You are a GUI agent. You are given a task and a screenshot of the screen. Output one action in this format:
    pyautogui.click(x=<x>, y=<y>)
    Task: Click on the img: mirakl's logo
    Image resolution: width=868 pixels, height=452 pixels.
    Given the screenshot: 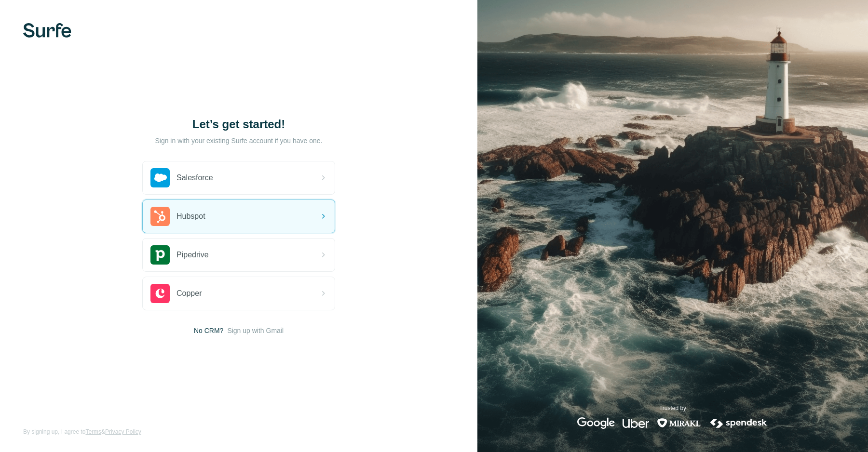 What is the action you would take?
    pyautogui.click(x=678, y=423)
    